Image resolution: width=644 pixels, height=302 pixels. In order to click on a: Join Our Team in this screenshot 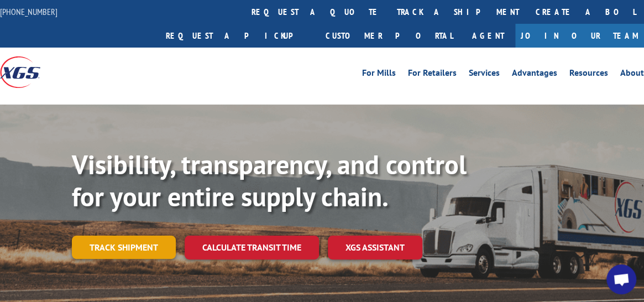, I will do `click(579, 35)`.